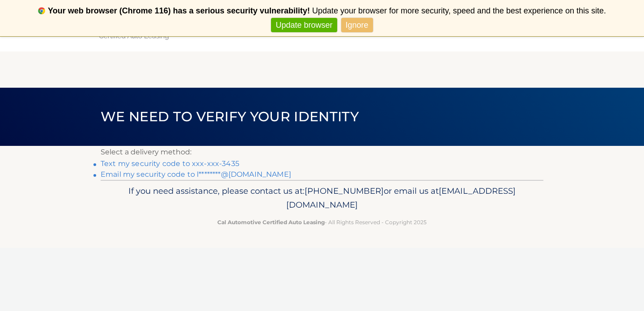 This screenshot has width=644, height=311. What do you see at coordinates (229, 116) in the screenshot?
I see `span: We need to verify your identity` at bounding box center [229, 116].